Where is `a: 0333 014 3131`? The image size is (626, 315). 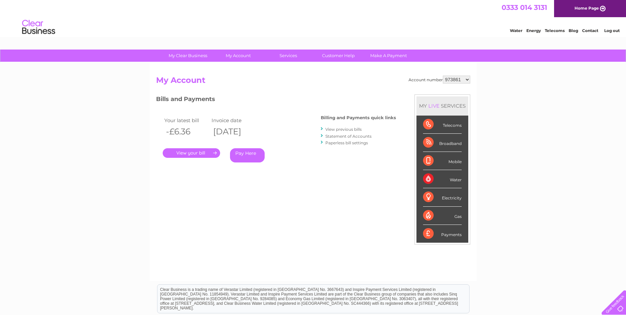
a: 0333 014 3131 is located at coordinates (524, 7).